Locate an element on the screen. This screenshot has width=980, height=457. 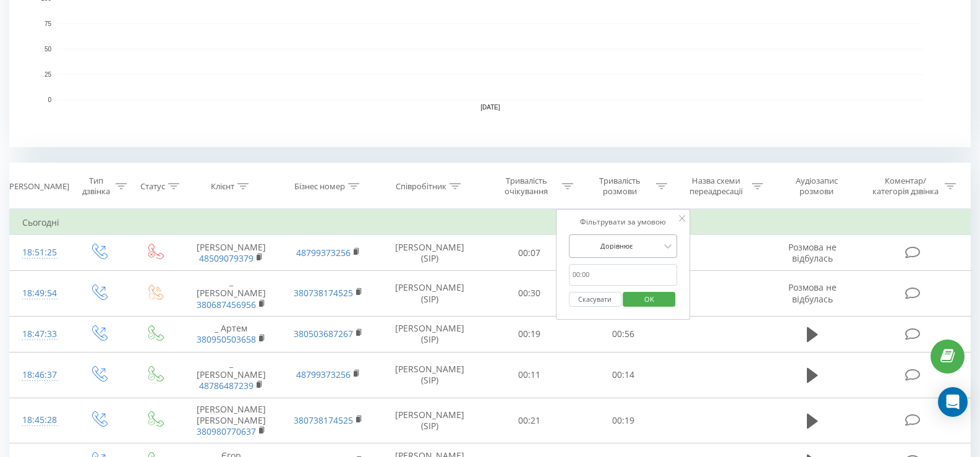
button: OK is located at coordinates (649, 299).